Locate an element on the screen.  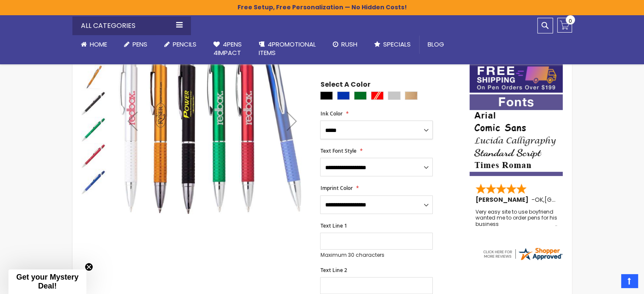
a: Pencils is located at coordinates (180, 44).